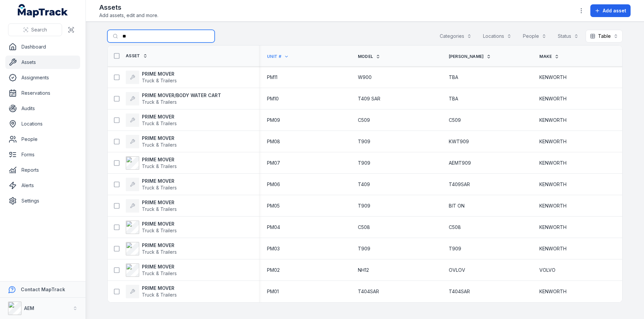 This screenshot has height=319, width=644. I want to click on a: Assets, so click(43, 62).